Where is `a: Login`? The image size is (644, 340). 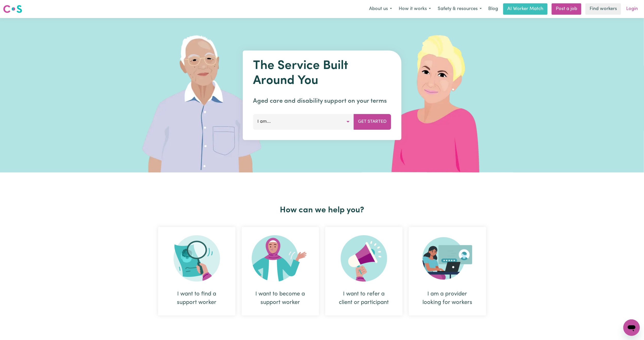
a: Login is located at coordinates (632, 9).